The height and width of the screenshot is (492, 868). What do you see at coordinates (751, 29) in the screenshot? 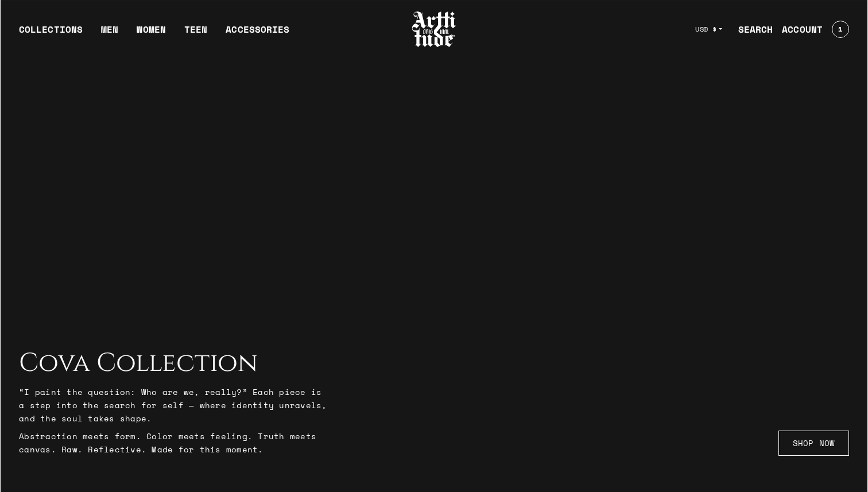
I see `a: SEARCH` at bounding box center [751, 29].